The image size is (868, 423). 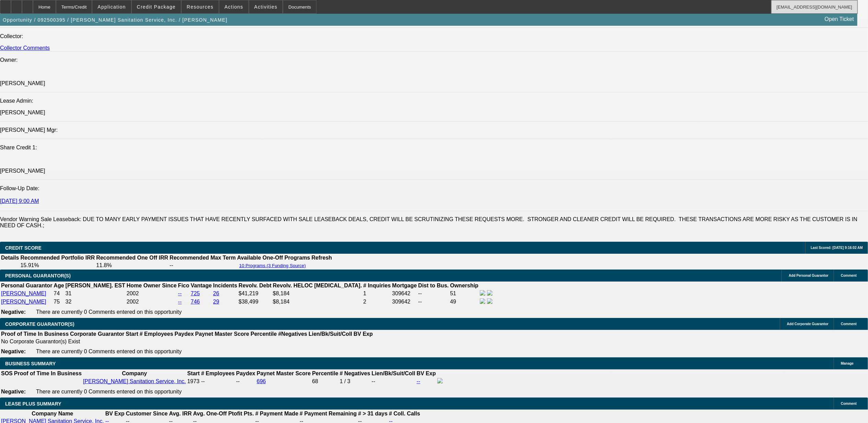 What do you see at coordinates (59, 294) in the screenshot?
I see `td: 74` at bounding box center [59, 294].